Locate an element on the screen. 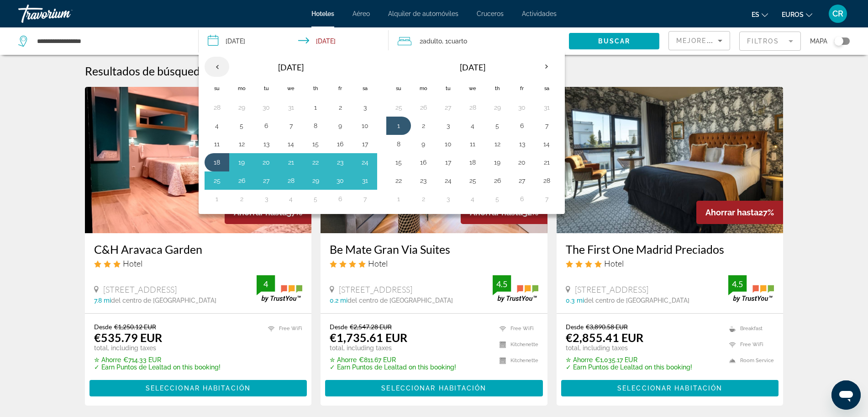 The image size is (868, 417). button: Day 18 is located at coordinates (473, 162).